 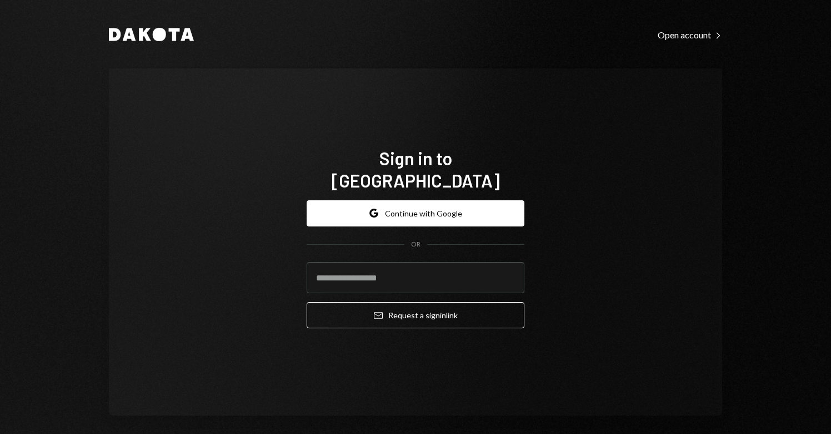 I want to click on button: Request a signinlink, so click(x=416, y=315).